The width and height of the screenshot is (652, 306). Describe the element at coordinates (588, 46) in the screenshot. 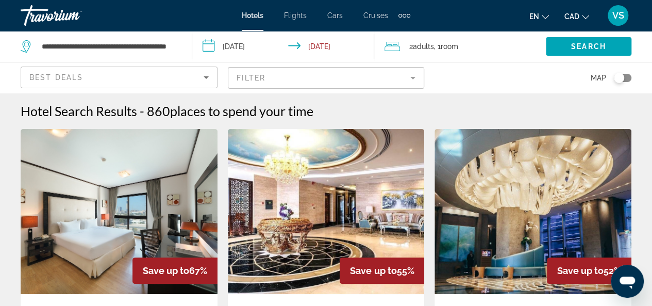

I see `span: Search` at that location.